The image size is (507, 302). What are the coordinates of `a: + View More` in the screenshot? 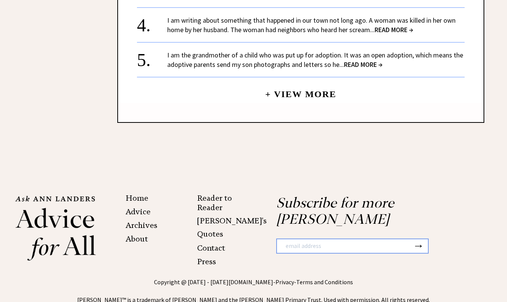 It's located at (301, 91).